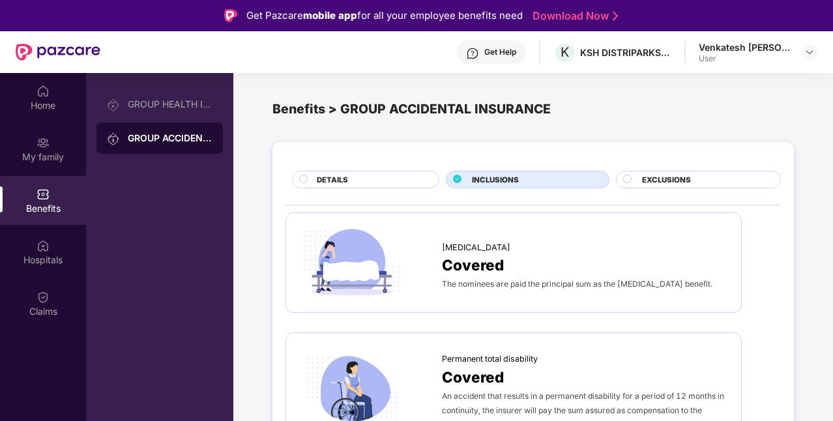 This screenshot has height=421, width=833. I want to click on img: svg+xml;base64,PHN2ZyBpZD0iSG9zcGl0YWxzIiB4bWxucz0iaHR0cDovL3d3dy53My5vcmcvMjAwMC9zdmciIHdpZHRoPS..., so click(43, 246).